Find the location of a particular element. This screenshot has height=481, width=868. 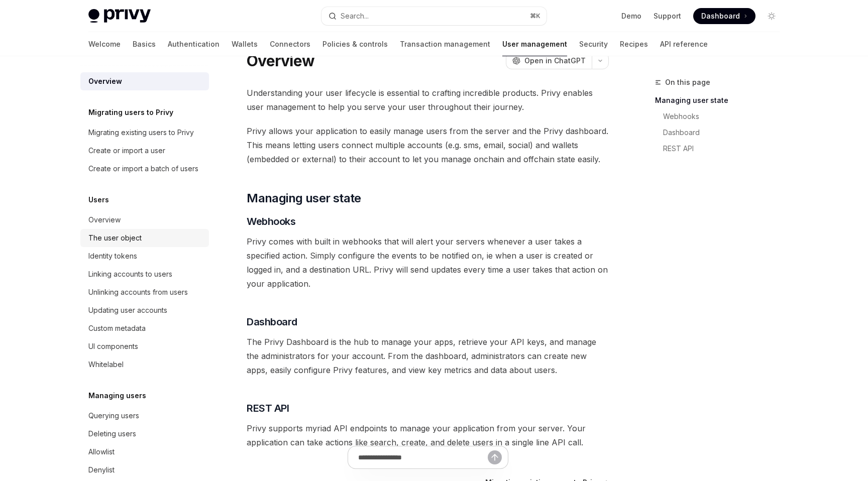

div: Denylist is located at coordinates (102, 470).